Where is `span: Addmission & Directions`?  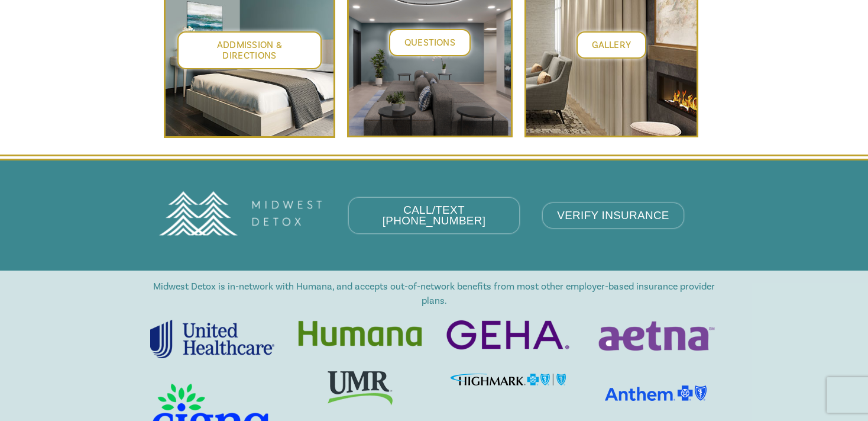
span: Addmission & Directions is located at coordinates (249, 50).